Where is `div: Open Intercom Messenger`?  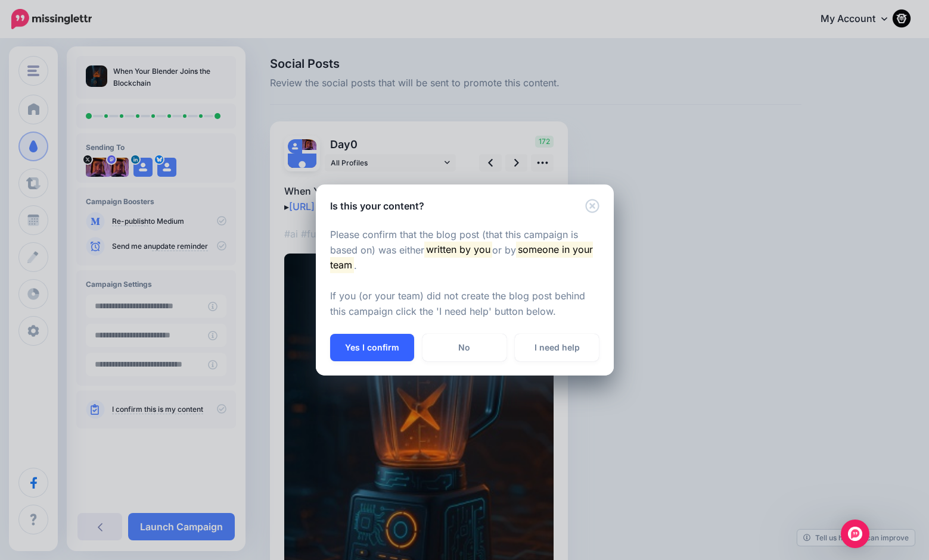 div: Open Intercom Messenger is located at coordinates (855, 534).